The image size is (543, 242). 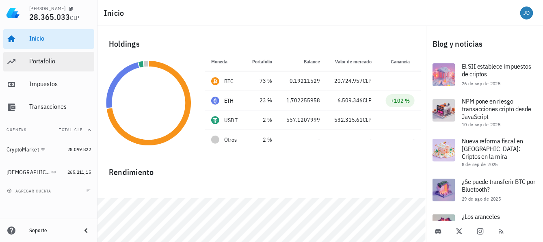 I want to click on span: 10 de sep de 2025, so click(x=482, y=124).